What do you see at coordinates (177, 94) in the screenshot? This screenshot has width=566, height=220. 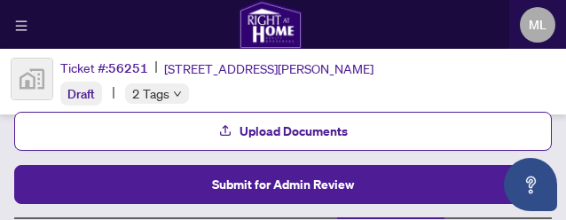 I see `span: down` at bounding box center [177, 94].